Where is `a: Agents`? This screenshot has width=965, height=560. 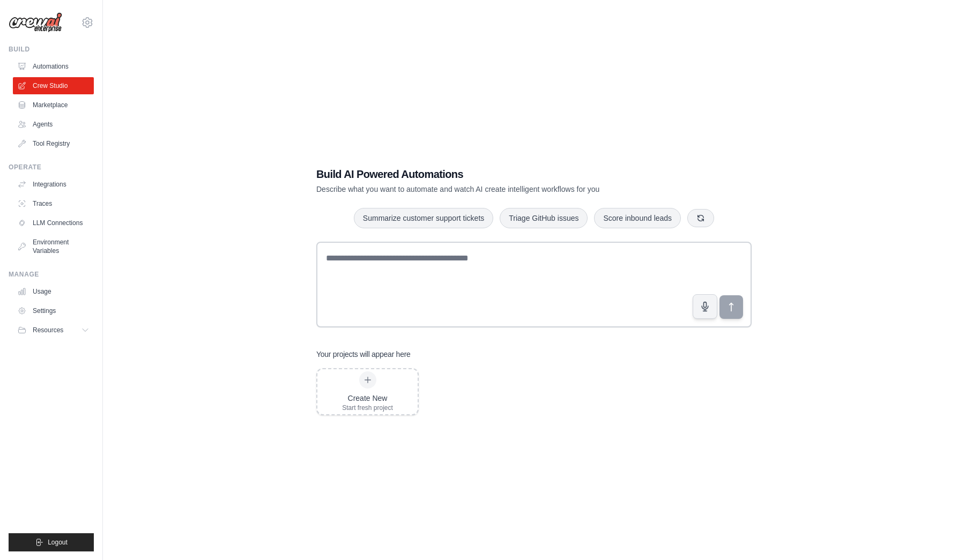
a: Agents is located at coordinates (53, 124).